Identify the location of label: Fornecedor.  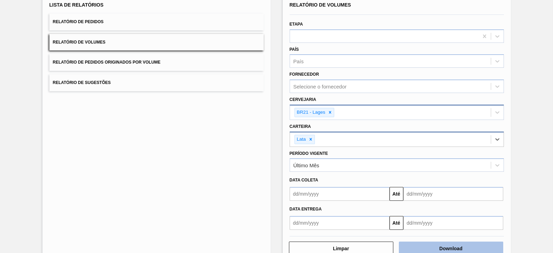
(304, 74).